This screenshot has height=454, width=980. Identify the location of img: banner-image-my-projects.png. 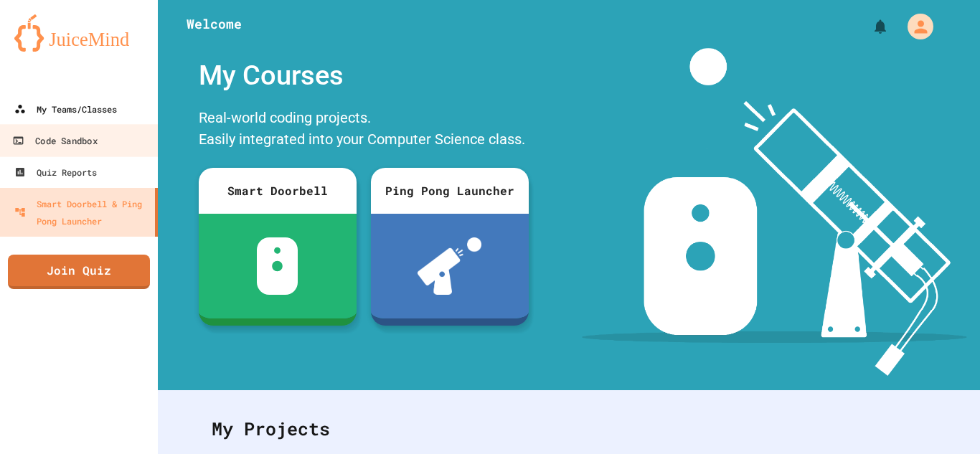
(773, 211).